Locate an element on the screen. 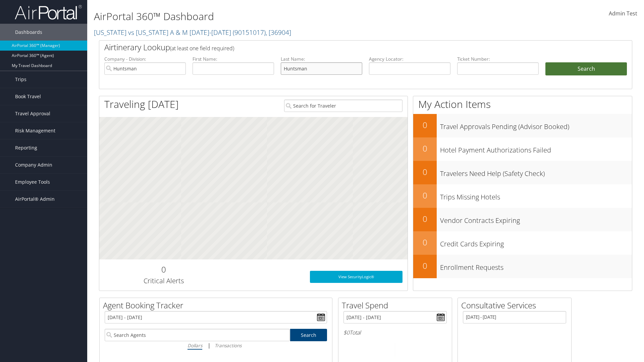  h2: Agent Booking Tracker is located at coordinates (217, 306).